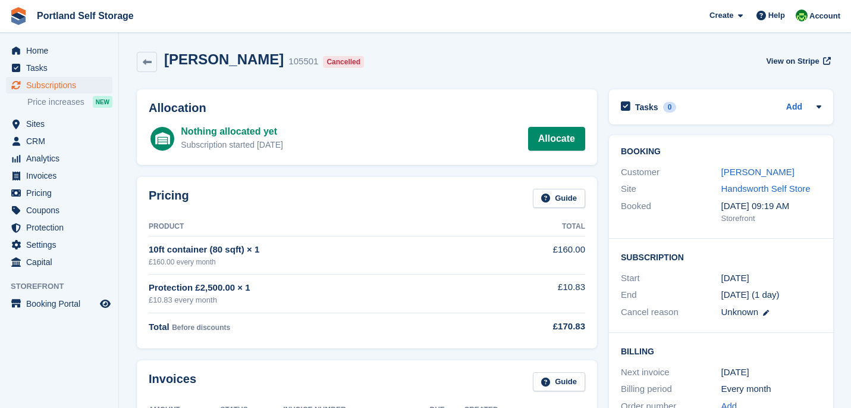  Describe the element at coordinates (318, 300) in the screenshot. I see `div: £10.83 every month` at that location.